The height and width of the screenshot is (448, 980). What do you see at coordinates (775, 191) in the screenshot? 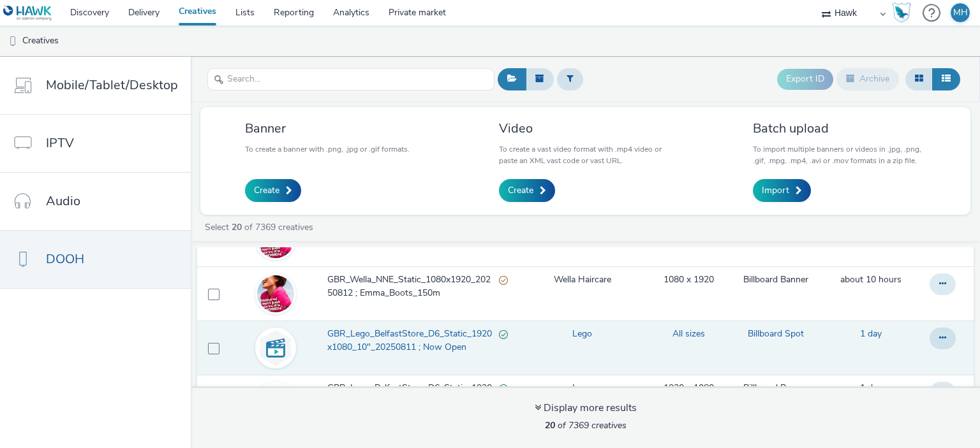
I see `span: Import` at bounding box center [775, 191].